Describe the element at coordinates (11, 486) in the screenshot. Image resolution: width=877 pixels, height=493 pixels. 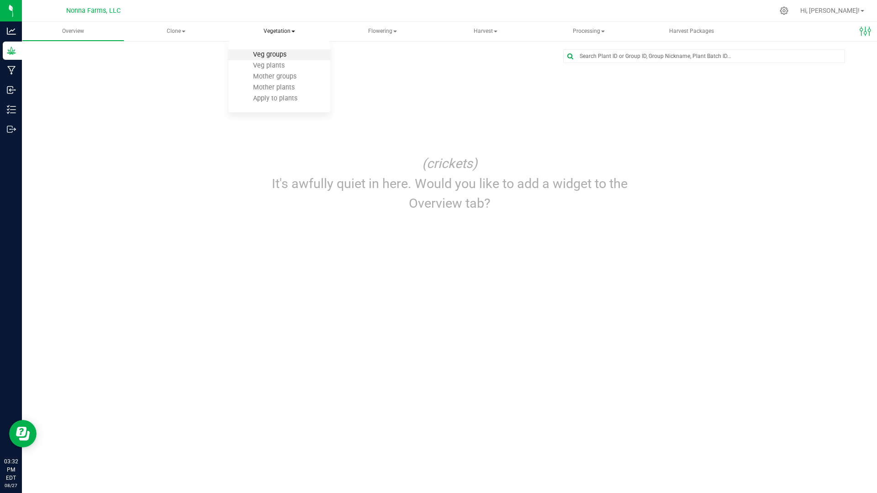
I see `p: 08/27` at that location.